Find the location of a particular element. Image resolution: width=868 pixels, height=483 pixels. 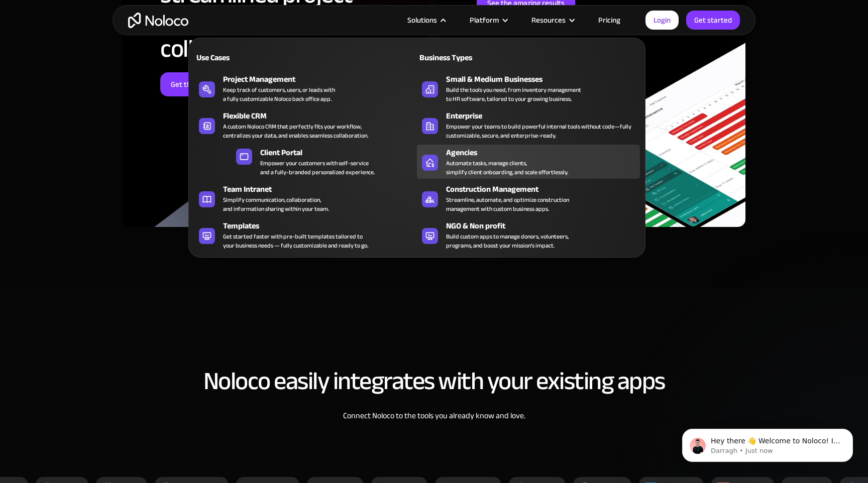

nav: Solutions is located at coordinates (417, 140).